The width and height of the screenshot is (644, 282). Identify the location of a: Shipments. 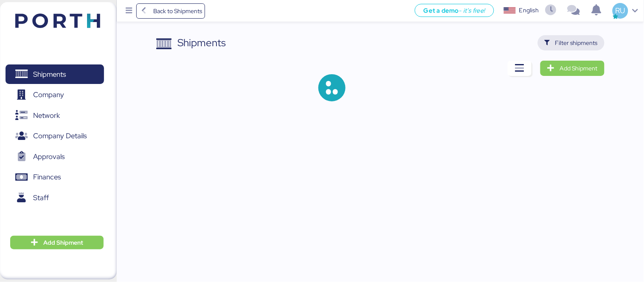
(55, 74).